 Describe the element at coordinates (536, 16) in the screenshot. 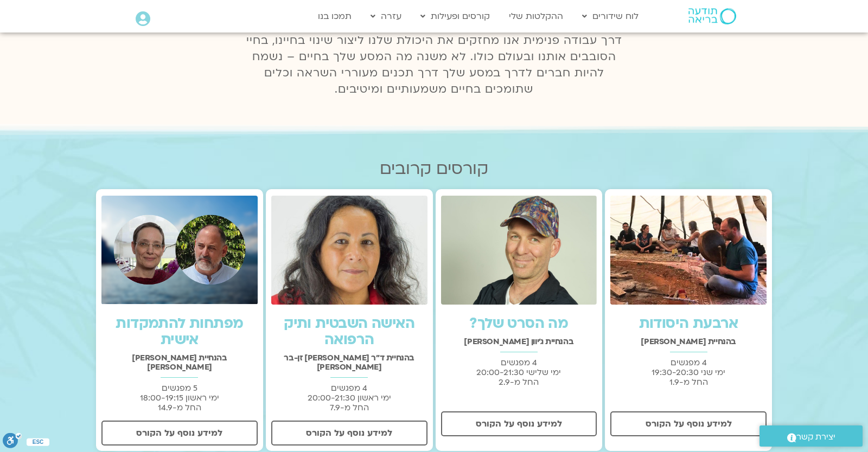

I see `a: ההקלטות שלי` at that location.